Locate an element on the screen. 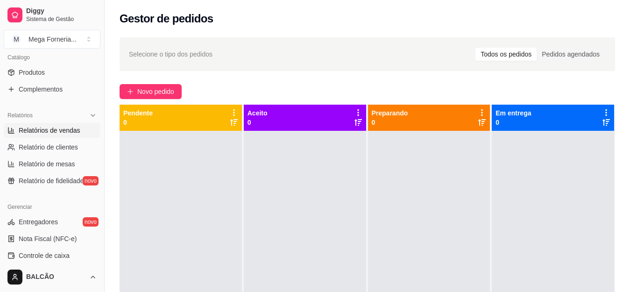 Image resolution: width=630 pixels, height=292 pixels. span: Novo pedido is located at coordinates (155, 92).